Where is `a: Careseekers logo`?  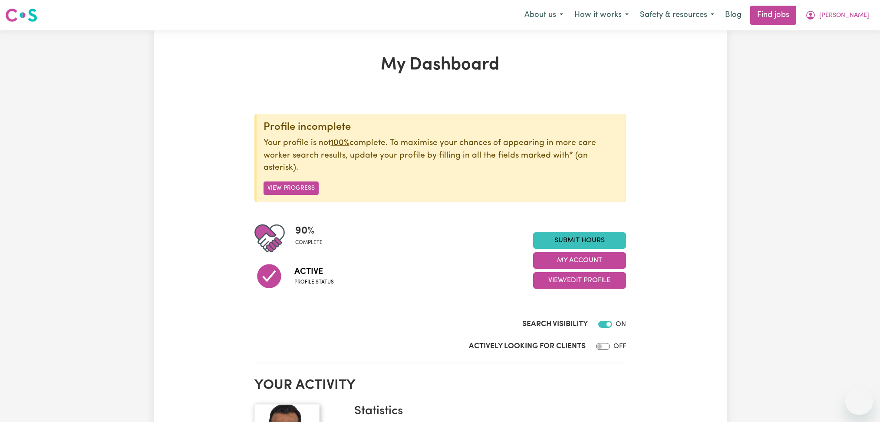
a: Careseekers logo is located at coordinates (21, 15).